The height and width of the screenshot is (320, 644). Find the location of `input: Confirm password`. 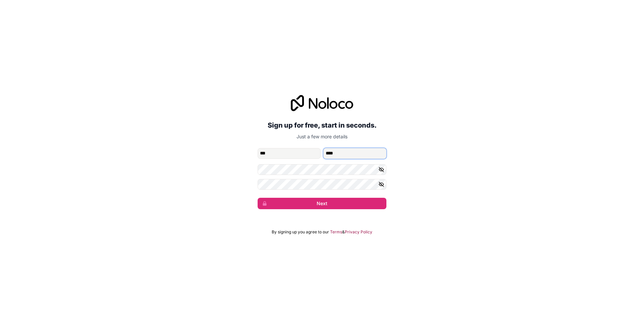

input: Confirm password is located at coordinates (322, 184).